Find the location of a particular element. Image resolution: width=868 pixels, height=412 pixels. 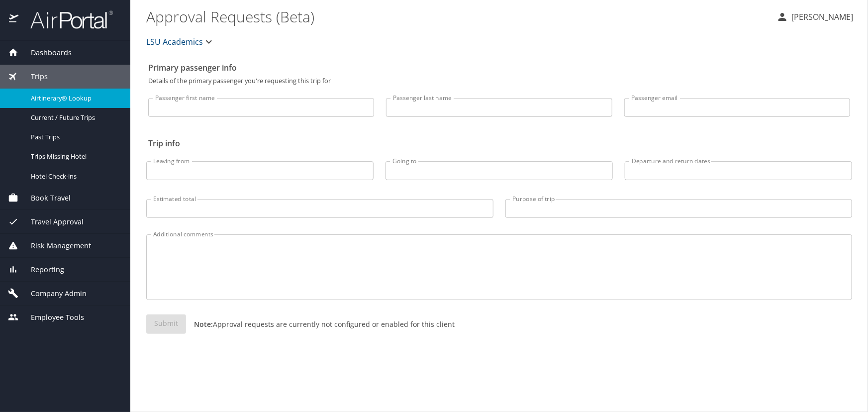

span: Travel Approval is located at coordinates (51, 222).